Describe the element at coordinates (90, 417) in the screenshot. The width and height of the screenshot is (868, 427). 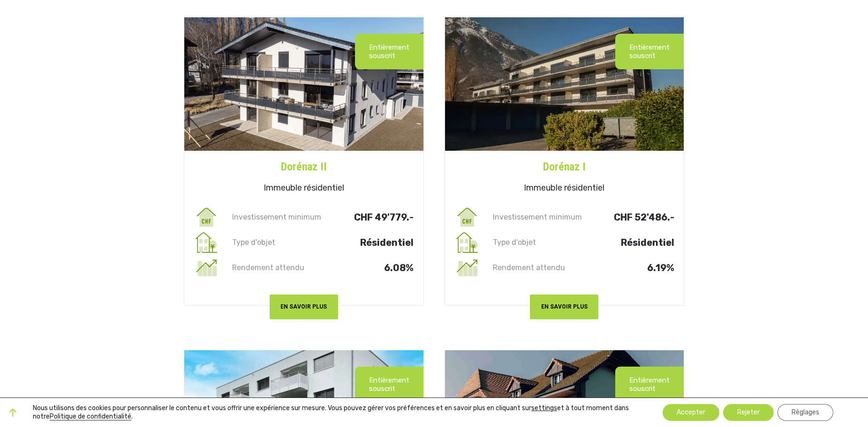
I see `a: Politique de confidentialité` at that location.